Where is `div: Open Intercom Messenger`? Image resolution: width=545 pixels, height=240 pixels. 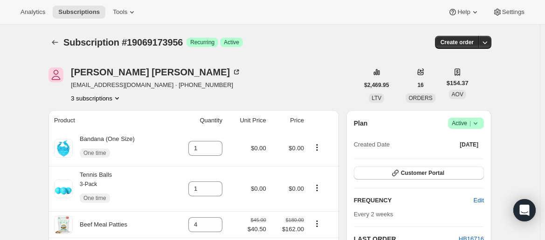 div: Open Intercom Messenger is located at coordinates (524, 211).